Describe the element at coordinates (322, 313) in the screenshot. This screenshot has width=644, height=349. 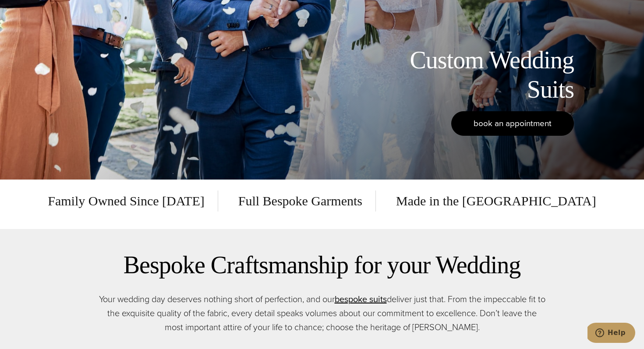
I see `p: Your wedding day deserves nothing short of perfection, and our deliver just that. From the impecc...` at that location.